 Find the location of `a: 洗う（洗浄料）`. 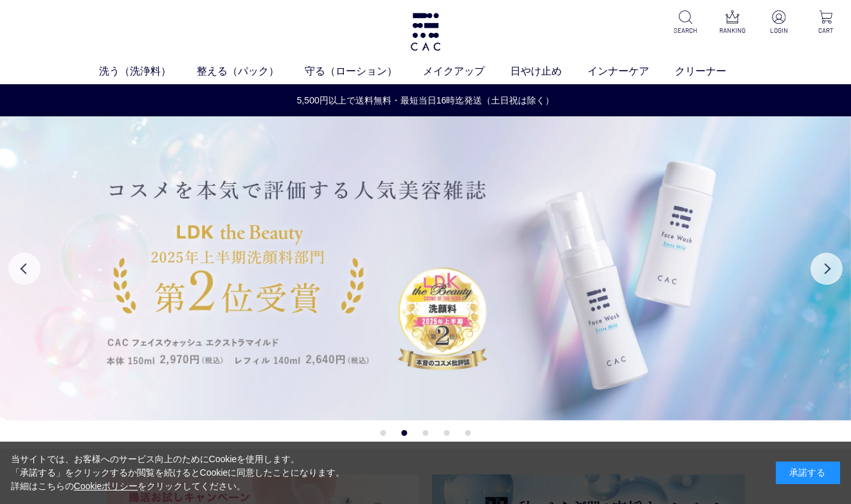

a: 洗う（洗浄料） is located at coordinates (148, 71).